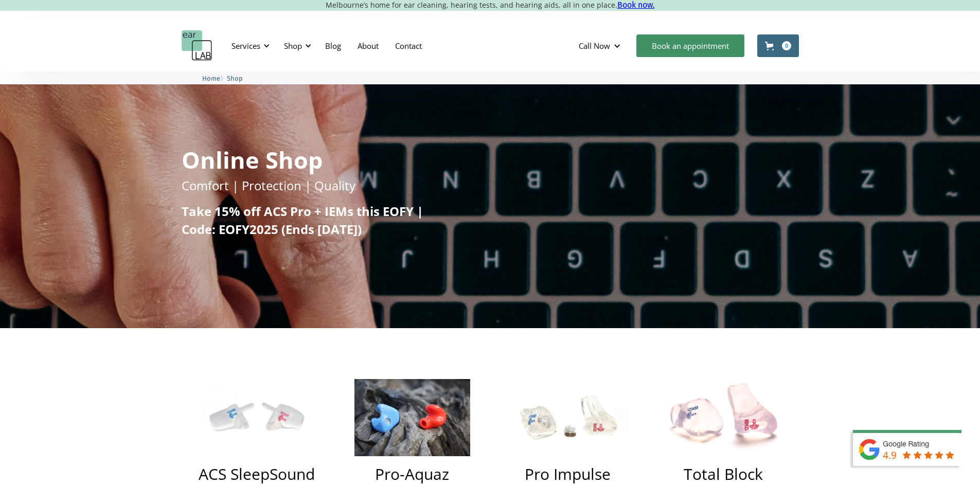  I want to click on span: Home, so click(211, 78).